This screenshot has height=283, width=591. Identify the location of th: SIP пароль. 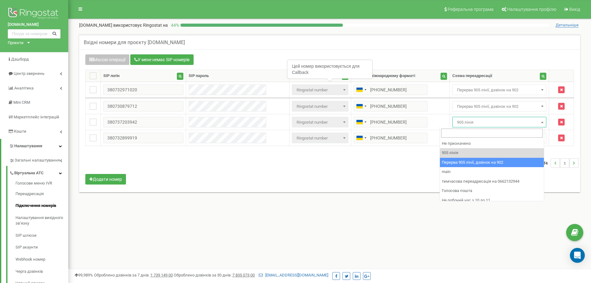
(238, 76).